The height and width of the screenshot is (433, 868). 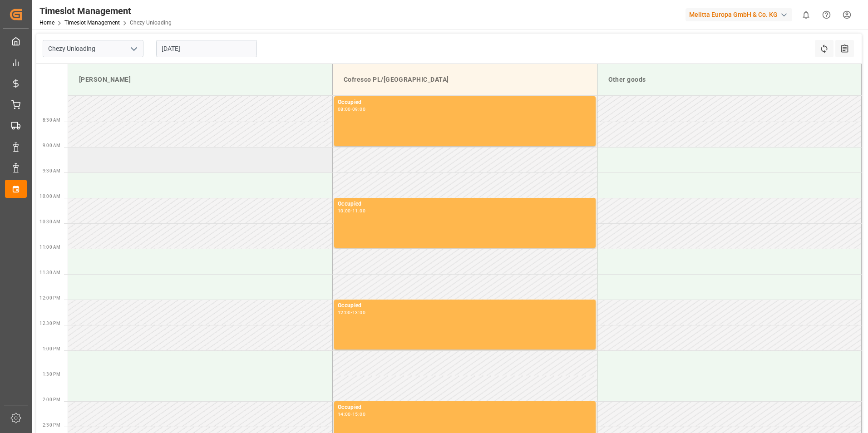 What do you see at coordinates (51, 170) in the screenshot?
I see `span: 9:30 AM` at bounding box center [51, 170].